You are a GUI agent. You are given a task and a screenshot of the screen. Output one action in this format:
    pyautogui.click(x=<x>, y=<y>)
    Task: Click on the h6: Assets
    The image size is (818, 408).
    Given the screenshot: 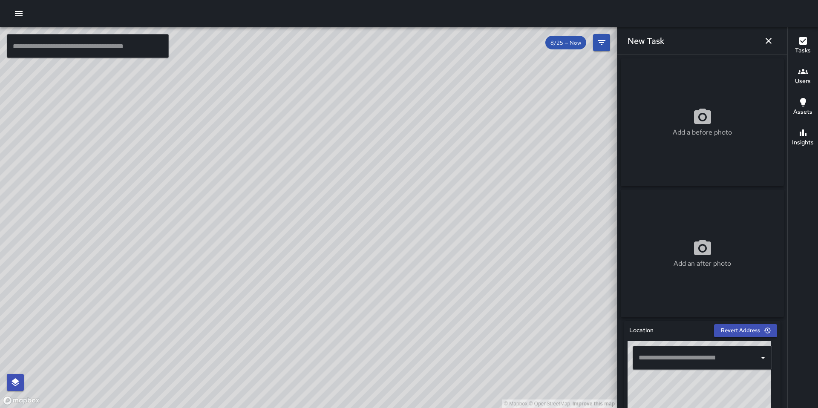 What is the action you would take?
    pyautogui.click(x=803, y=112)
    